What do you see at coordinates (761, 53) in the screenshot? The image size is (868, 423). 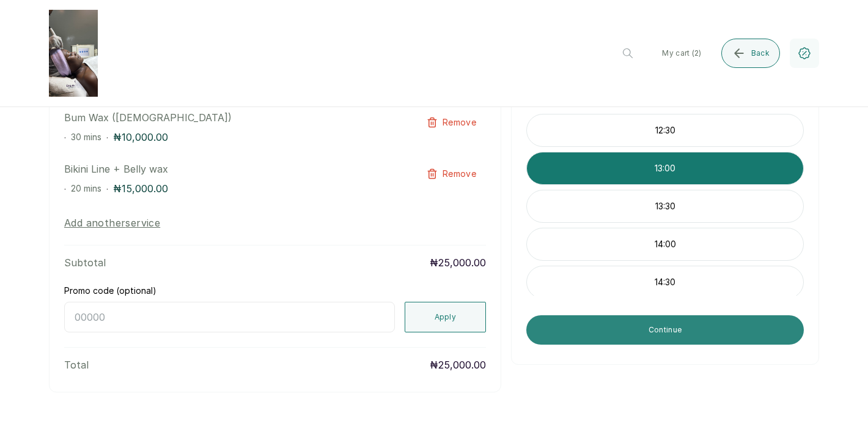 I see `span: Back` at bounding box center [761, 53].